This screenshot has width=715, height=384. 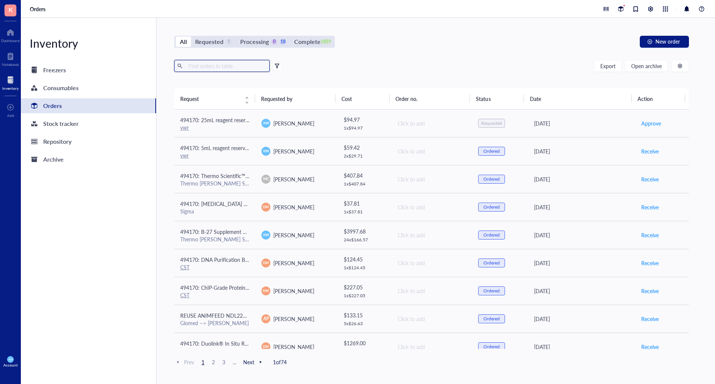 What do you see at coordinates (254, 42) in the screenshot?
I see `div: Processing` at bounding box center [254, 42].